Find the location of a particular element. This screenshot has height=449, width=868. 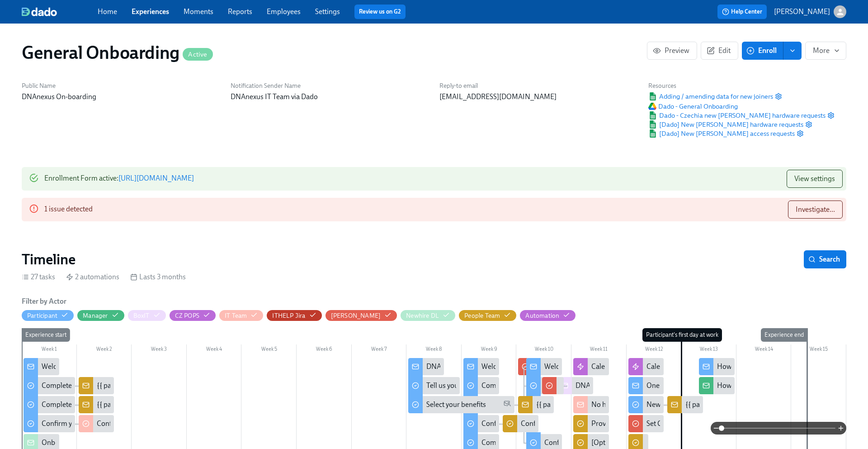

div: Week 7 is located at coordinates (379, 350).